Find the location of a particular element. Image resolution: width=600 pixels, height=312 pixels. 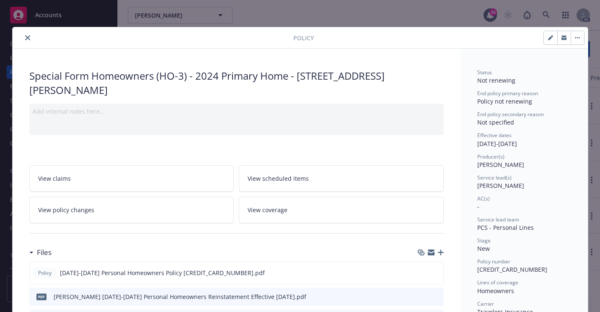

span: View policy changes is located at coordinates (66, 210).